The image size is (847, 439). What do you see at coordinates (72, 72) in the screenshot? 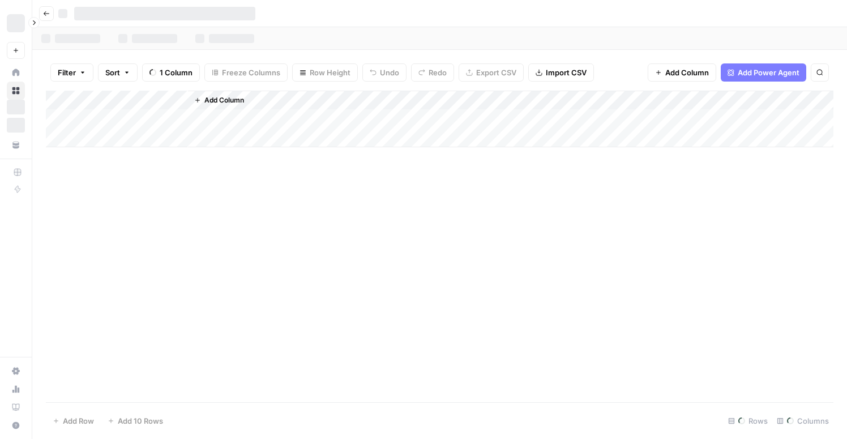
I see `button: Filter` at bounding box center [72, 72].